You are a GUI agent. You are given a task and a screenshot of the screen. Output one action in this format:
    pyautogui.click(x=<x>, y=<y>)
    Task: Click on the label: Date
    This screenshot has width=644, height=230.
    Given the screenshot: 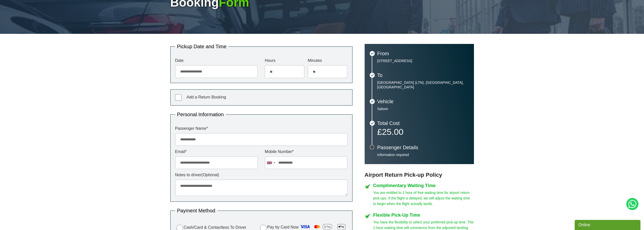 What is the action you would take?
    pyautogui.click(x=216, y=61)
    